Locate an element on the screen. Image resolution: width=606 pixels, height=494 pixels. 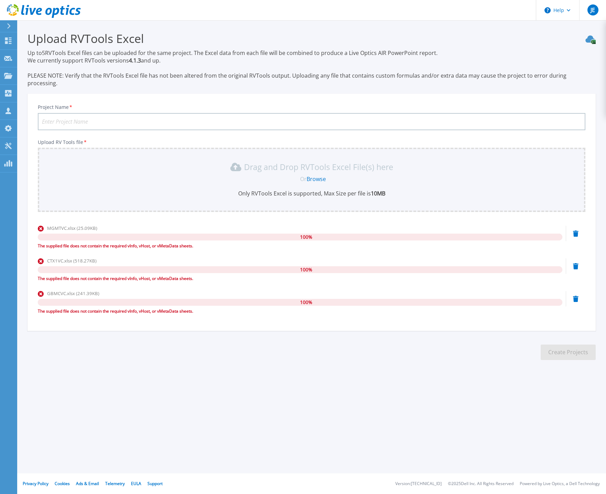
strong: 4.1.3 is located at coordinates (135, 61).